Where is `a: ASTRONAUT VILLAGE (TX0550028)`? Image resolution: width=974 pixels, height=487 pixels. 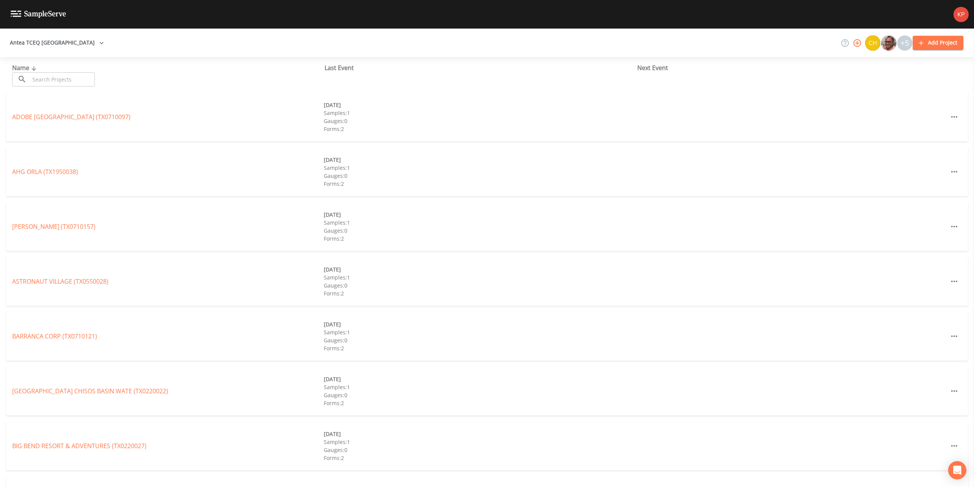
a: ASTRONAUT VILLAGE (TX0550028) is located at coordinates (60, 281).